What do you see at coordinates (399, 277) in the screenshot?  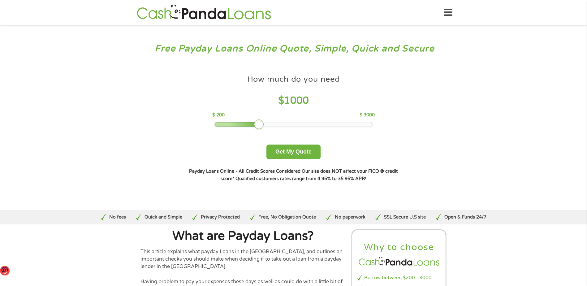 I see `li: Borrow between $200 - 3000` at bounding box center [399, 277].